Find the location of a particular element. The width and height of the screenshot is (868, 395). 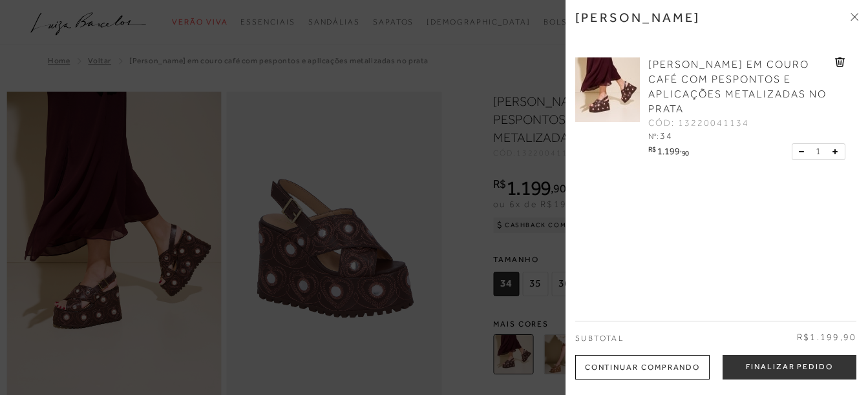

i: R$ is located at coordinates (651, 149).